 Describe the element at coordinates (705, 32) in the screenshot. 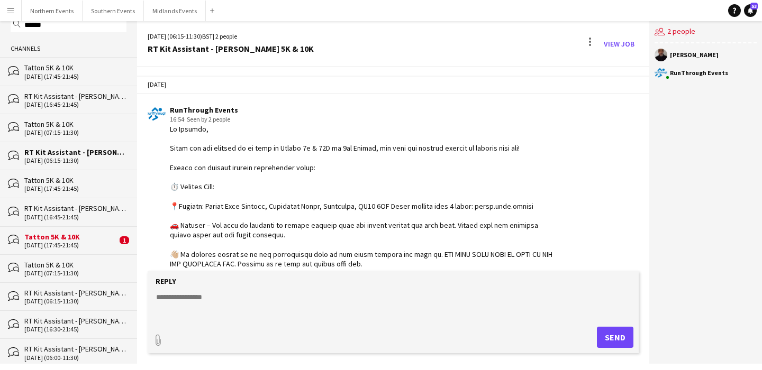

I see `div: 2 people` at that location.